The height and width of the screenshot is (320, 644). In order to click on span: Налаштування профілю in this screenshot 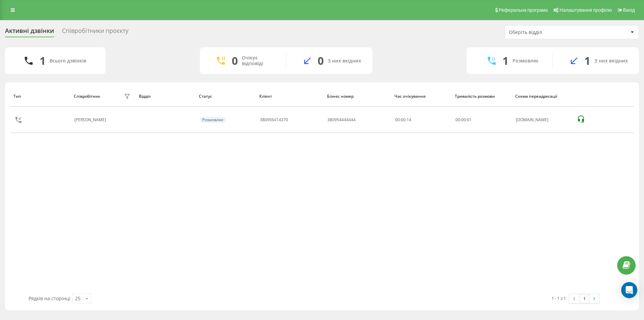, I will do `click(586, 10)`.